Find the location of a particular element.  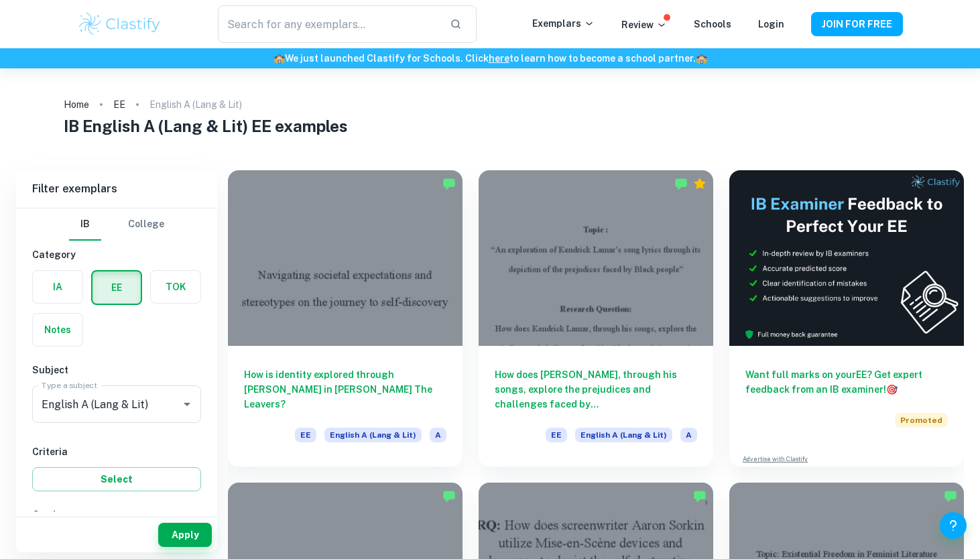

img: Thumbnail is located at coordinates (847, 258).